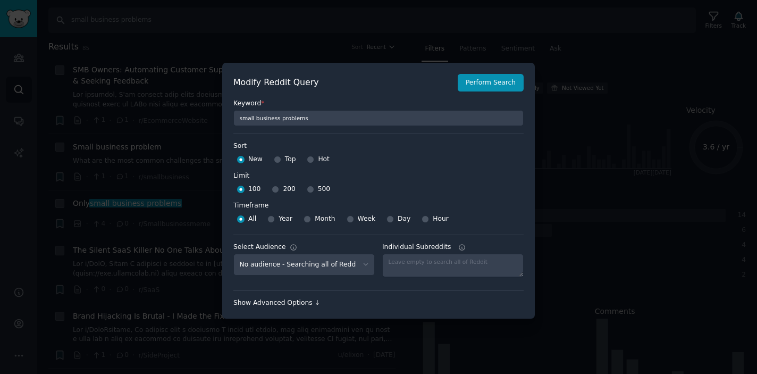 The image size is (757, 374). What do you see at coordinates (289, 189) in the screenshot?
I see `span: 200` at bounding box center [289, 189].